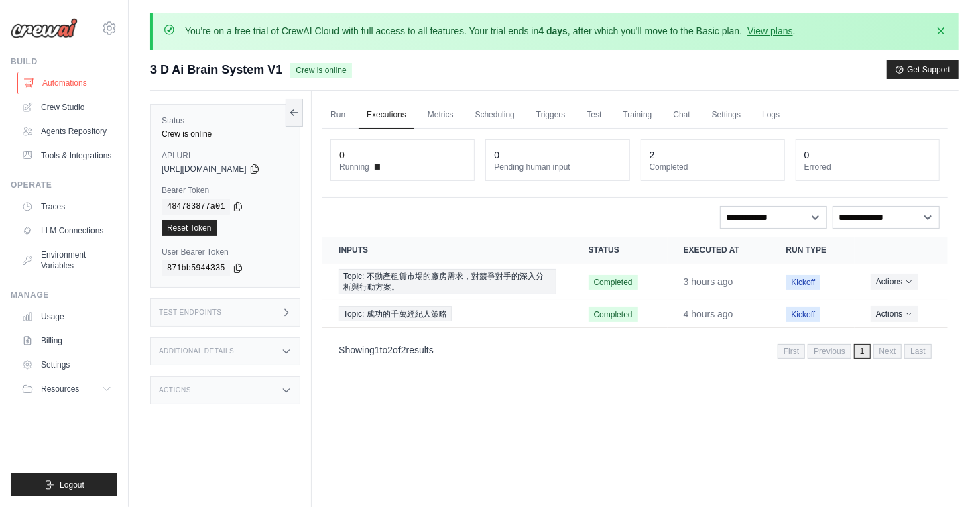 The image size is (980, 507). Describe the element at coordinates (713, 167) in the screenshot. I see `dt: Completed` at that location.